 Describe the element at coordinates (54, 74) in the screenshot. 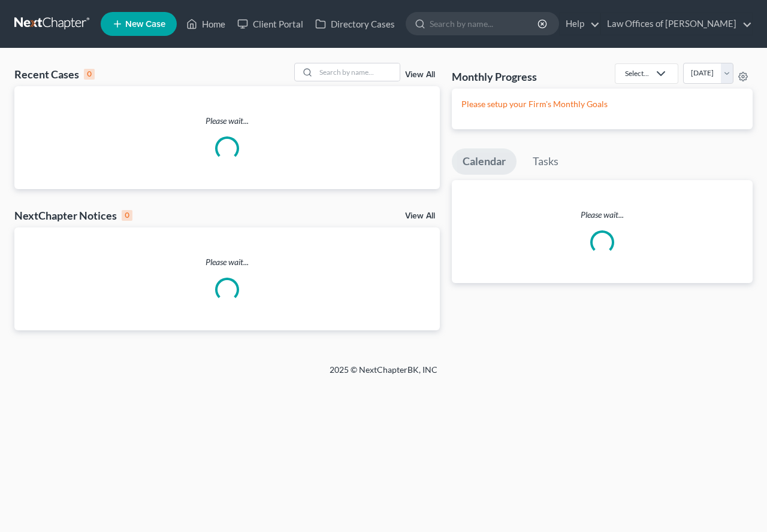

I see `div: Recent Cases` at that location.